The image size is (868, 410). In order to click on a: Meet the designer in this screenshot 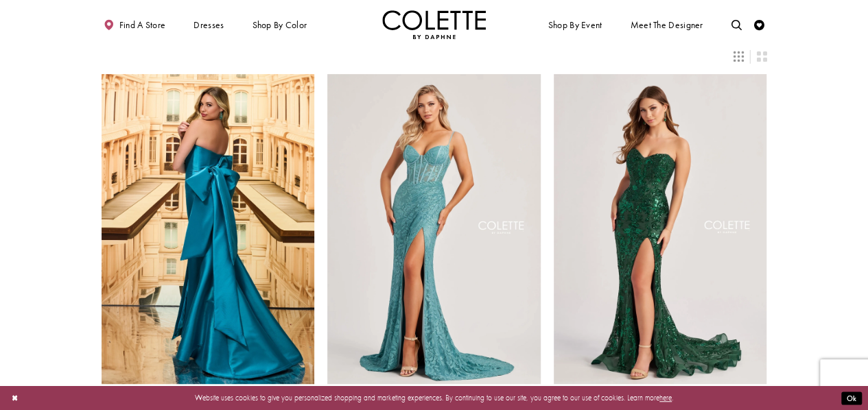, I will do `click(667, 25)`.